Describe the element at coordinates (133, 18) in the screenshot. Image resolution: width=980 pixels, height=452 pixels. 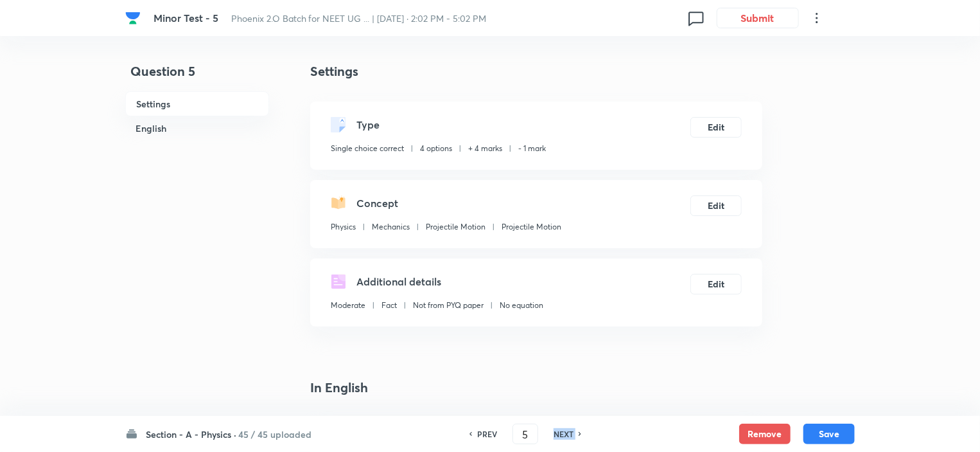
I see `img: Company Logo` at that location.